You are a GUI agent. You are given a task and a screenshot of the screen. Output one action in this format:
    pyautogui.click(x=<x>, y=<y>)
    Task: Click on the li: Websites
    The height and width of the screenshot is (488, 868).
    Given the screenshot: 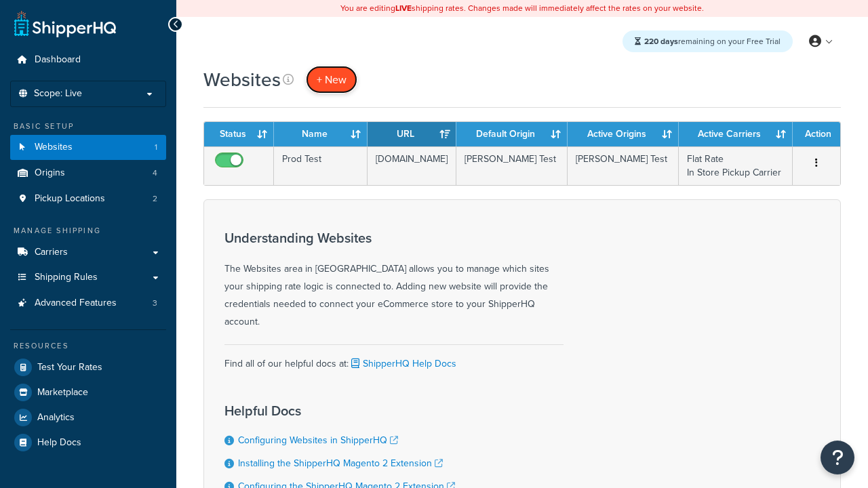 What is the action you would take?
    pyautogui.click(x=88, y=147)
    